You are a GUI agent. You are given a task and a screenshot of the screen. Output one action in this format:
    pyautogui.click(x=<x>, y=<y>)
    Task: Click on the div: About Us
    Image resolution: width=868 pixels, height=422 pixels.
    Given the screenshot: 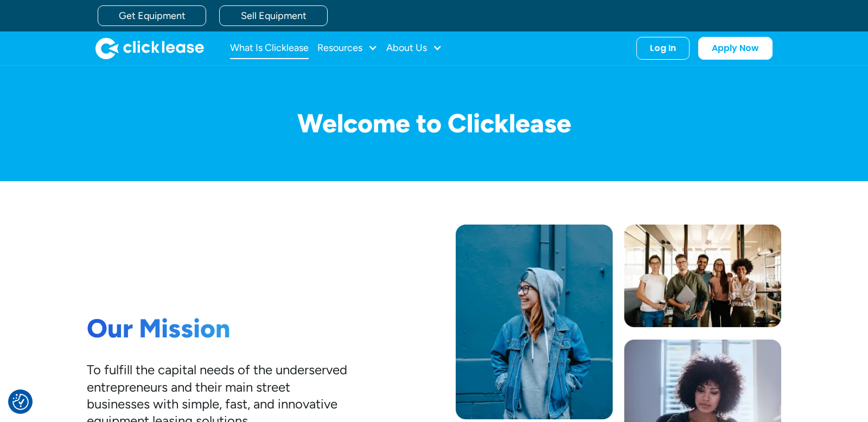 What is the action you would take?
    pyautogui.click(x=414, y=49)
    